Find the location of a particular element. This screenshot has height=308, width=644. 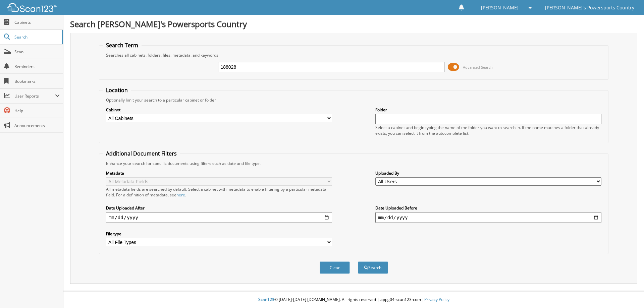

label: Metadata is located at coordinates (219, 173).